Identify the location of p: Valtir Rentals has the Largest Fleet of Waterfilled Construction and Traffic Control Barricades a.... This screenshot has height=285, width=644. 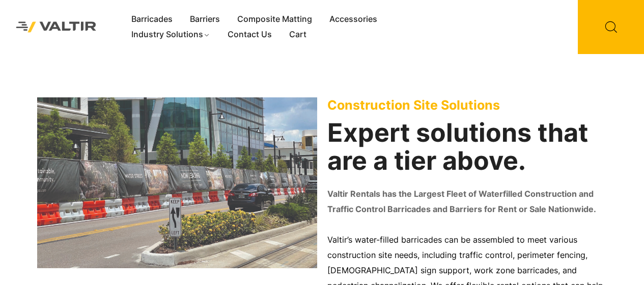
(467, 202).